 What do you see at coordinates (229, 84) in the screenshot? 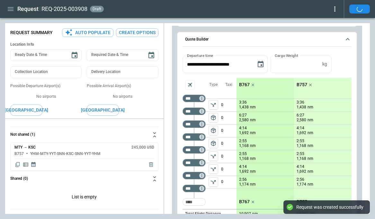
I see `p: Taxi` at bounding box center [229, 84].